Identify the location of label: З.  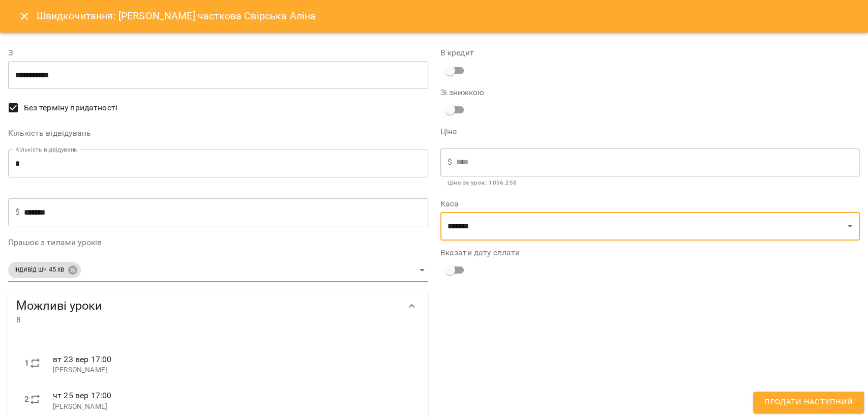
(218, 53).